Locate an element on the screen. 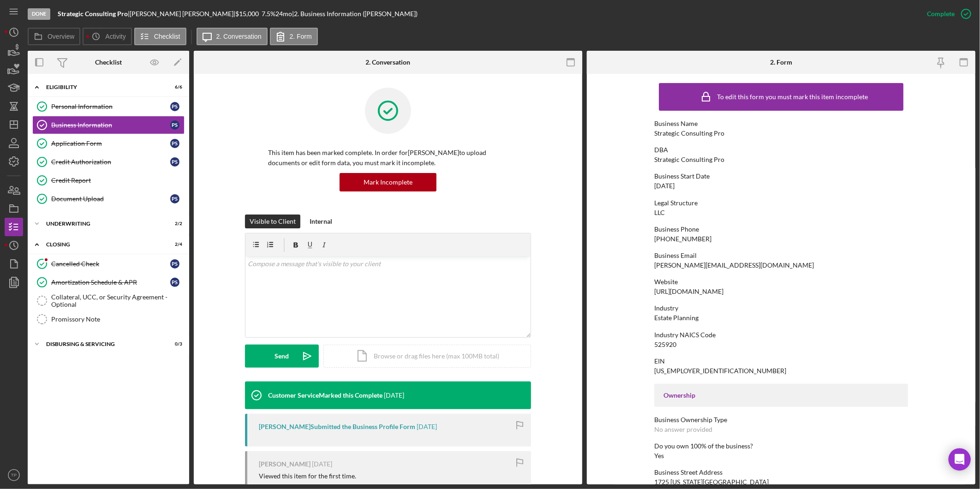 The image size is (980, 489). button: Send is located at coordinates (282, 356).